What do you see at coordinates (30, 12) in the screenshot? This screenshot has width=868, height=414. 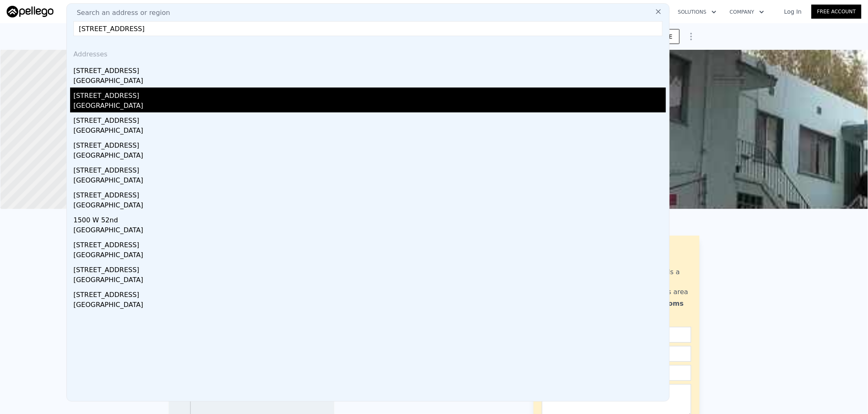 I see `img: Pellego` at bounding box center [30, 12].